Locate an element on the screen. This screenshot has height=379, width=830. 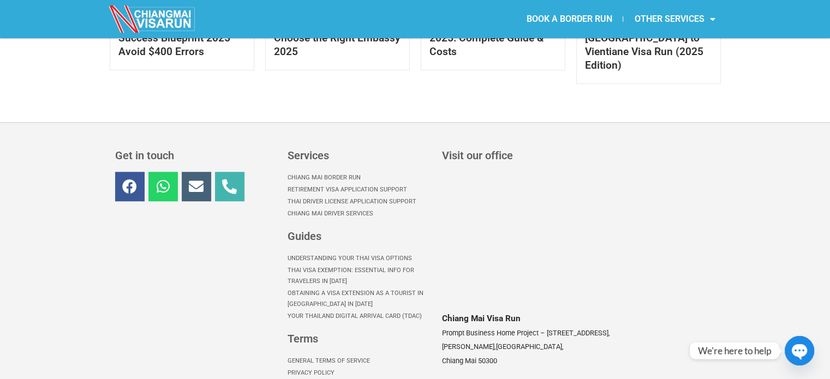
a: OTHER SERVICES is located at coordinates (674, 19).